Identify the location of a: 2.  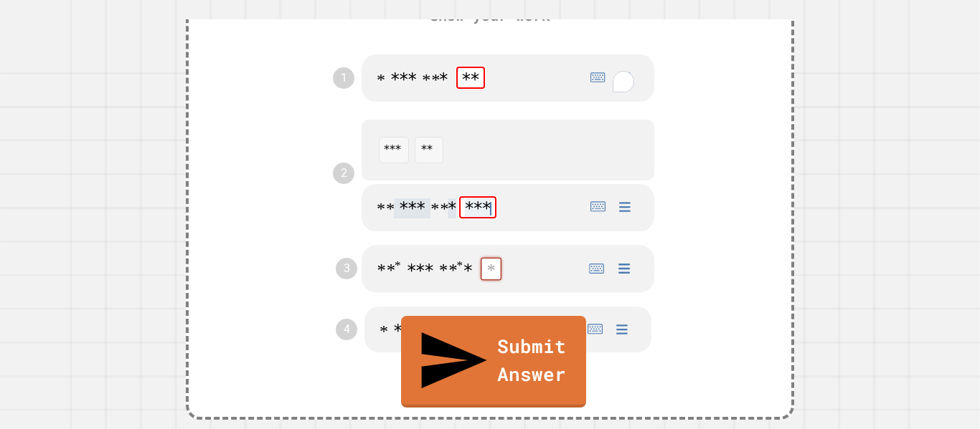
(343, 174).